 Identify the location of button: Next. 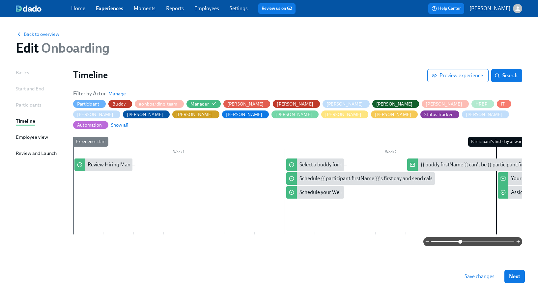
(514, 277).